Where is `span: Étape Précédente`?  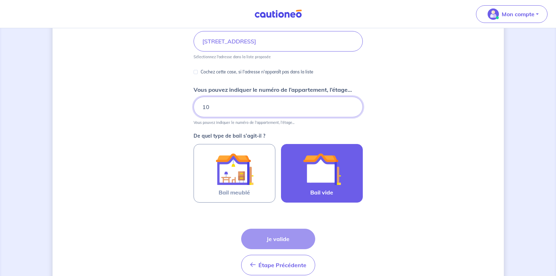 span: Étape Précédente is located at coordinates (282, 265).